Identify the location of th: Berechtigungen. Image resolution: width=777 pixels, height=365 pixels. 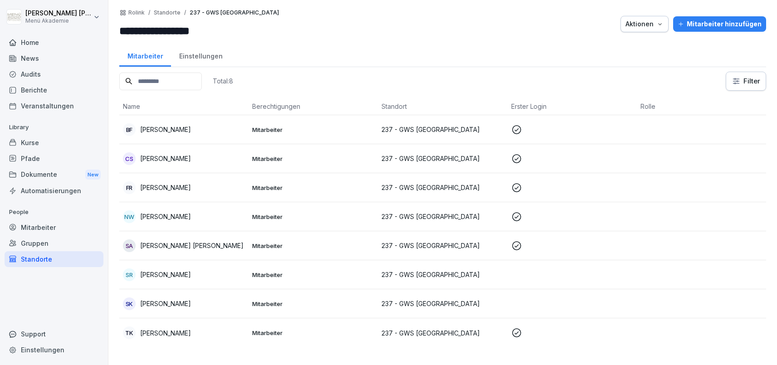
(313, 107).